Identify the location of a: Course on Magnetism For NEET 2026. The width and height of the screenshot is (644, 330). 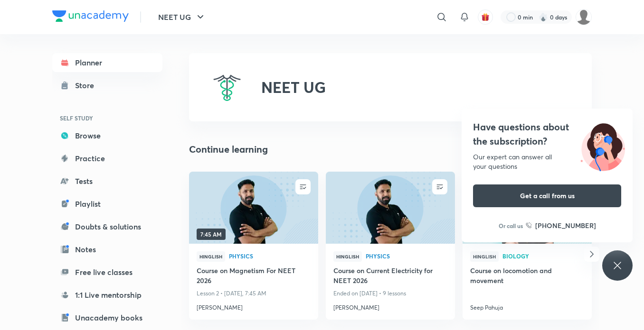
(253, 276).